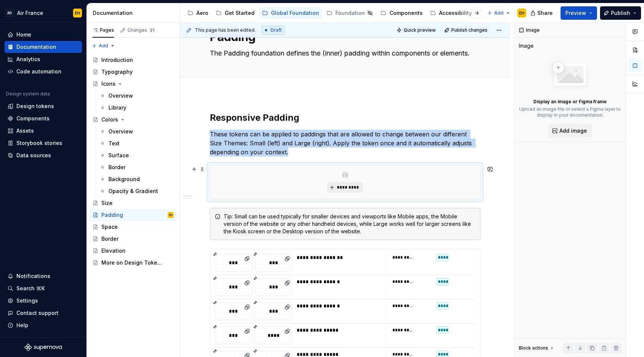 This screenshot has width=644, height=357. I want to click on a: Settings, so click(43, 301).